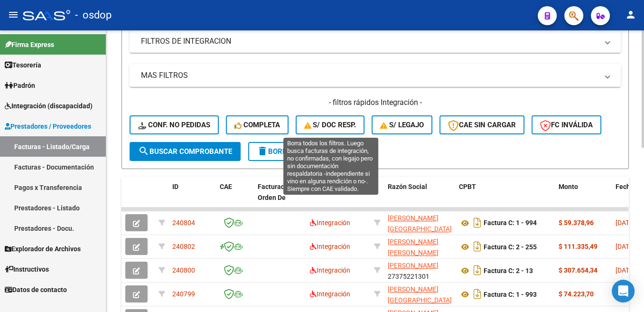 This screenshot has height=312, width=644. Describe the element at coordinates (174, 125) in the screenshot. I see `span: Conf. no pedidas` at that location.